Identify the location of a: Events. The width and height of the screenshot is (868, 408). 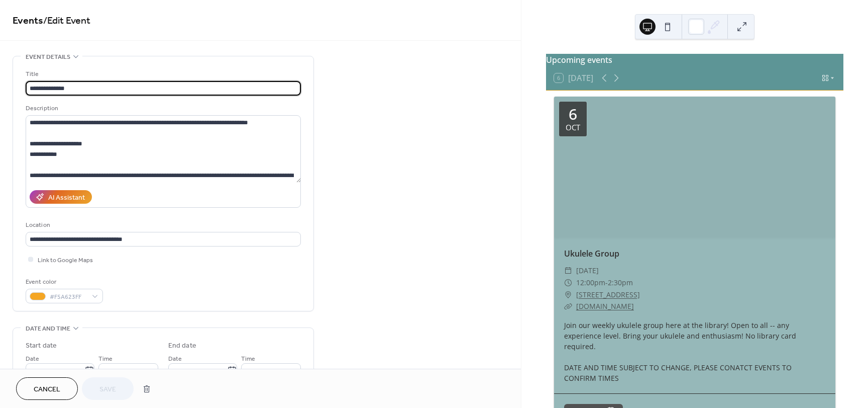
(28, 21).